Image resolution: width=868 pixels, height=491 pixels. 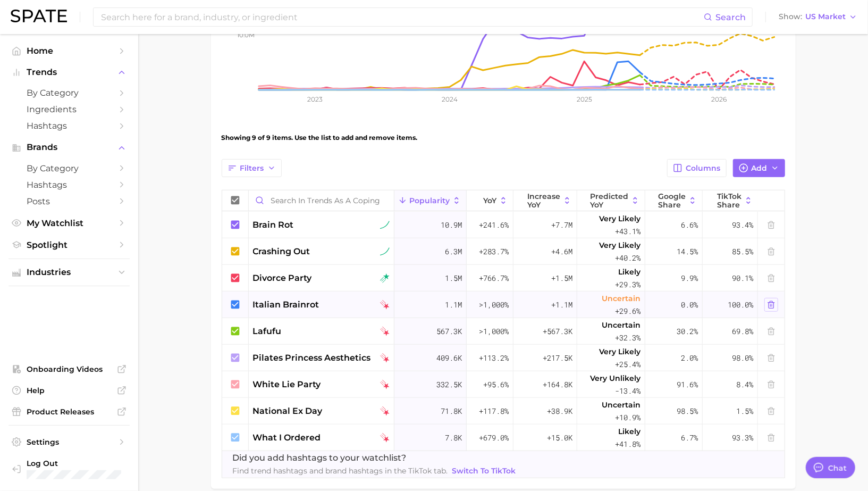 I want to click on span: Trends, so click(x=69, y=72).